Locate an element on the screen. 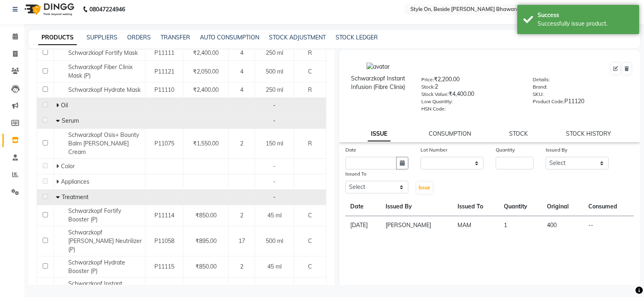  td: MAM is located at coordinates (475, 225).